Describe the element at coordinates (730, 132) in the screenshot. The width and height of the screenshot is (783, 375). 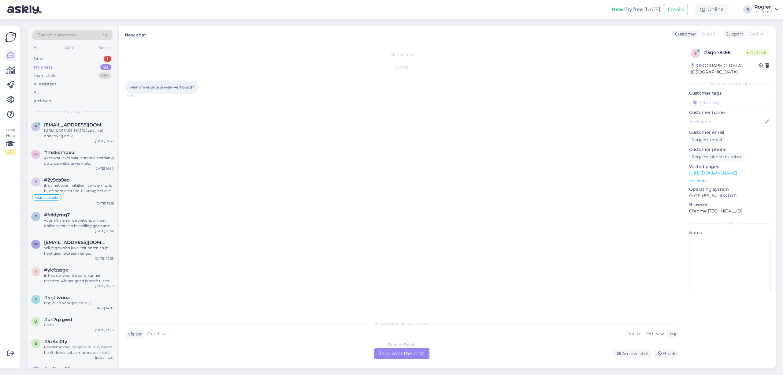
I see `p: Customer email` at that location.